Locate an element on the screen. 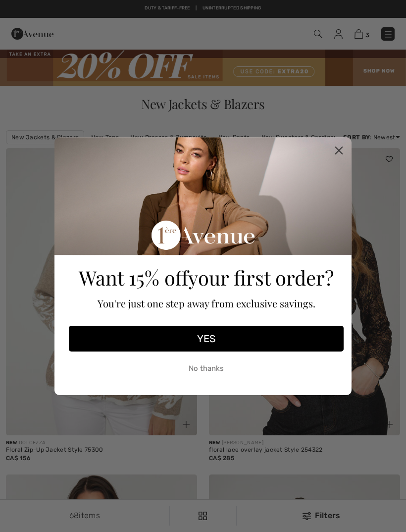  span: your first order? is located at coordinates (261, 277).